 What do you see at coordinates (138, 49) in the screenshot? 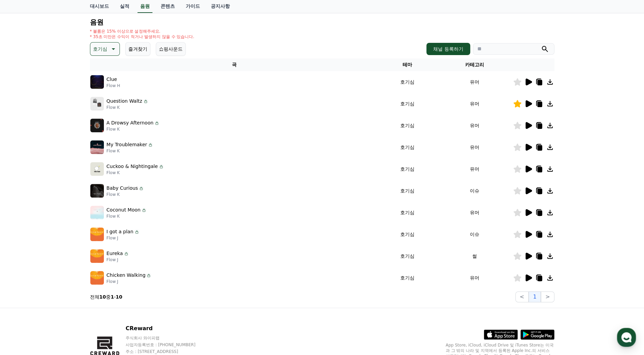
I see `button: 즐겨찾기` at bounding box center [138, 49].